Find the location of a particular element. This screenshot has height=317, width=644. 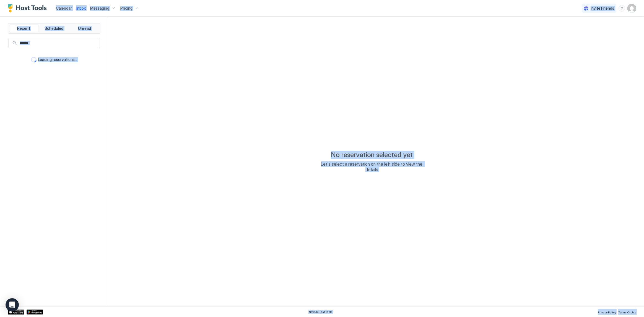

a: Terms Of Use is located at coordinates (627, 312).